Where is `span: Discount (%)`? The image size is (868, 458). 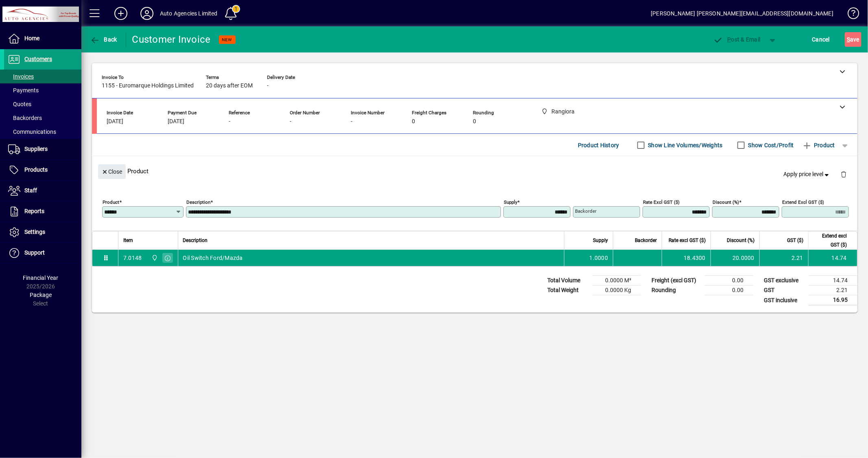
span: Discount (%) is located at coordinates (740, 240).